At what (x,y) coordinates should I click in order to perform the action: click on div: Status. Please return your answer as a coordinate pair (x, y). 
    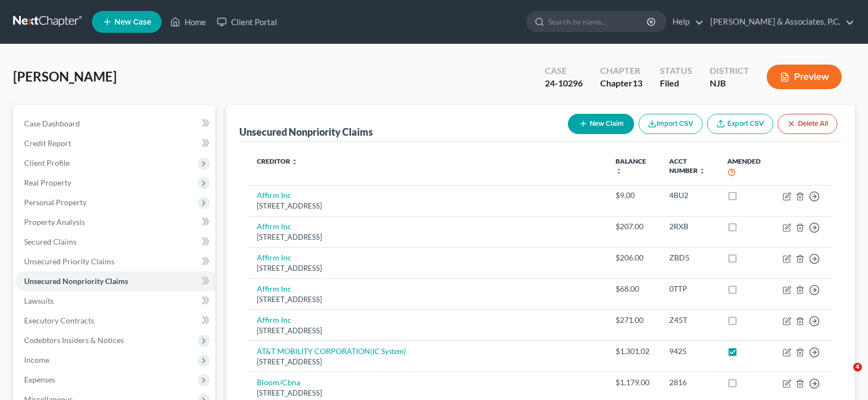
    Looking at the image, I should click on (675, 71).